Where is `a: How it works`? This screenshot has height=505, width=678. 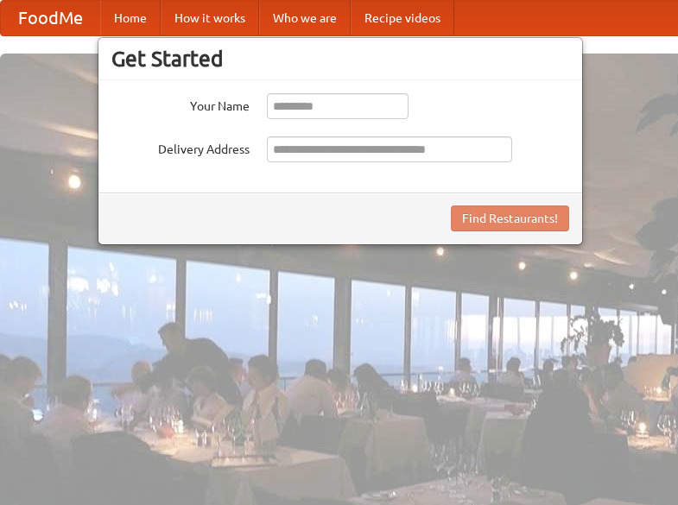 a: How it works is located at coordinates (210, 18).